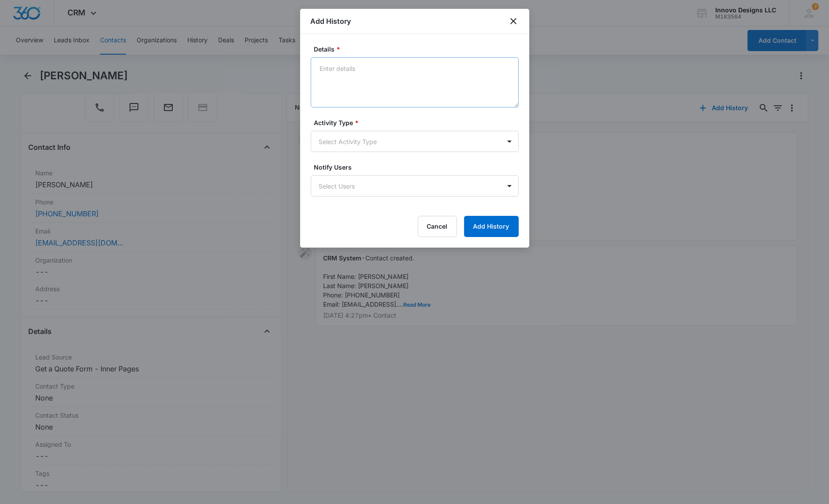 The width and height of the screenshot is (829, 504). What do you see at coordinates (513, 21) in the screenshot?
I see `button: close` at bounding box center [513, 21].